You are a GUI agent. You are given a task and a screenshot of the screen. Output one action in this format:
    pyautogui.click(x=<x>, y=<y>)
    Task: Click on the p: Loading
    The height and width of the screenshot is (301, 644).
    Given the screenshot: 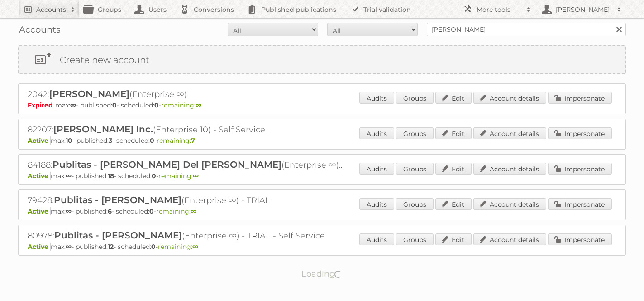 What is the action you would take?
    pyautogui.click(x=322, y=274)
    